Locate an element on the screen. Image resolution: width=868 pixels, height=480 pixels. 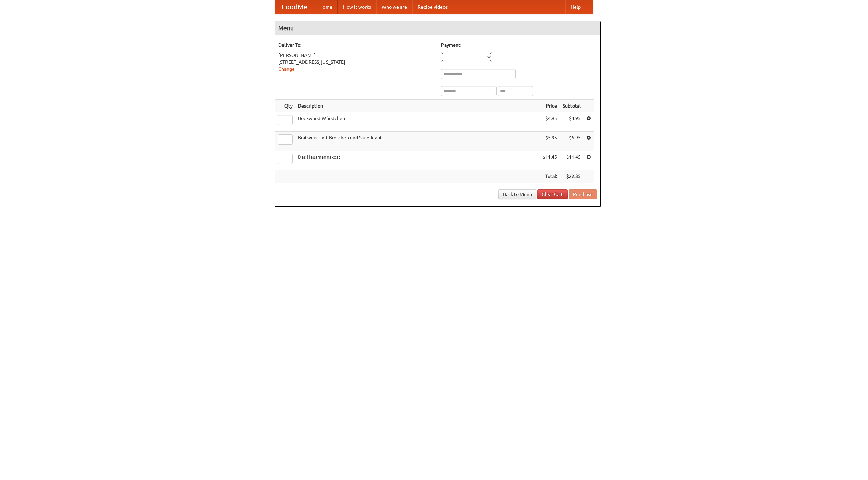
h5: Deliver To: is located at coordinates (356, 45).